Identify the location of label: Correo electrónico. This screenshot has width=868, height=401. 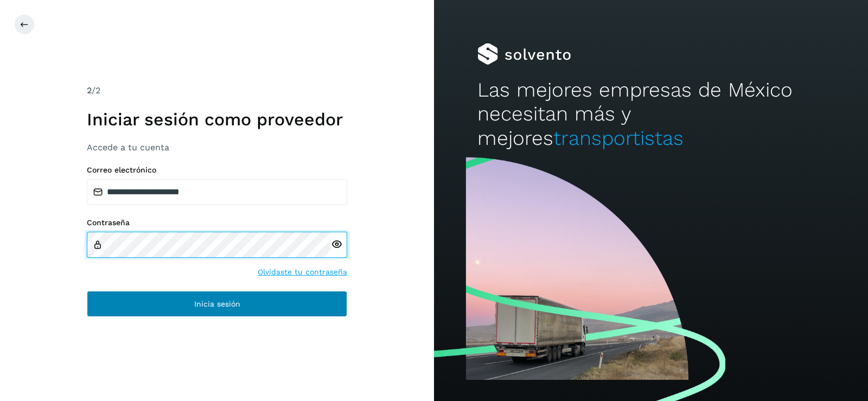
(217, 170).